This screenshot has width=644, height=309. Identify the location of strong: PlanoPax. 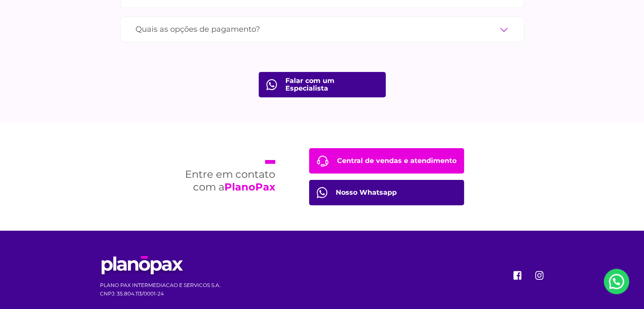
(250, 187).